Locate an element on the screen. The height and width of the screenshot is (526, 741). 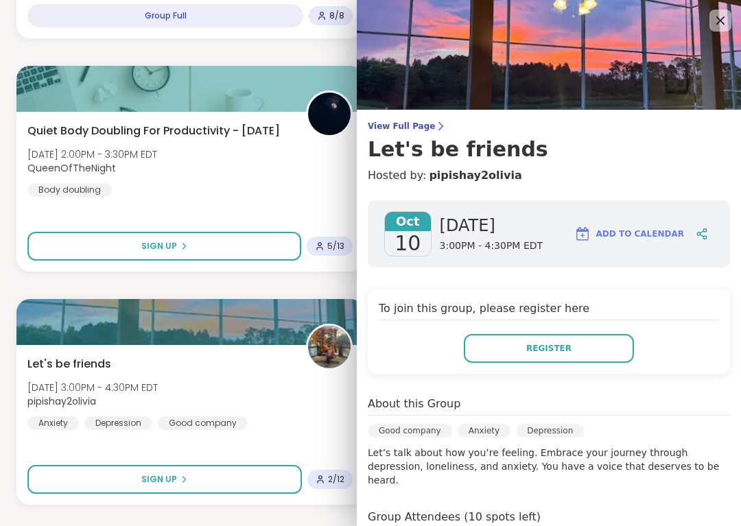
div: Group Full is located at coordinates (165, 16).